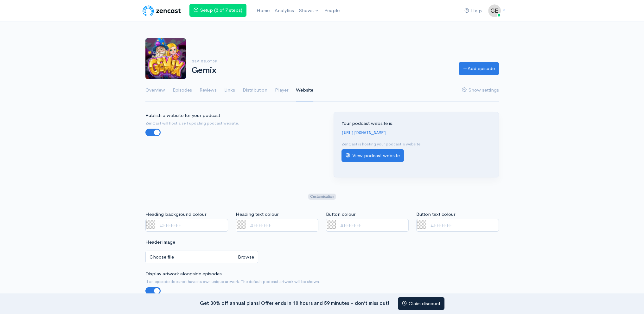 The image size is (644, 314). What do you see at coordinates (294, 303) in the screenshot?
I see `strong: Get 30% off annual plans! Offer ends in 10 hours and 59 minutes – don’t miss out!` at bounding box center [294, 303].